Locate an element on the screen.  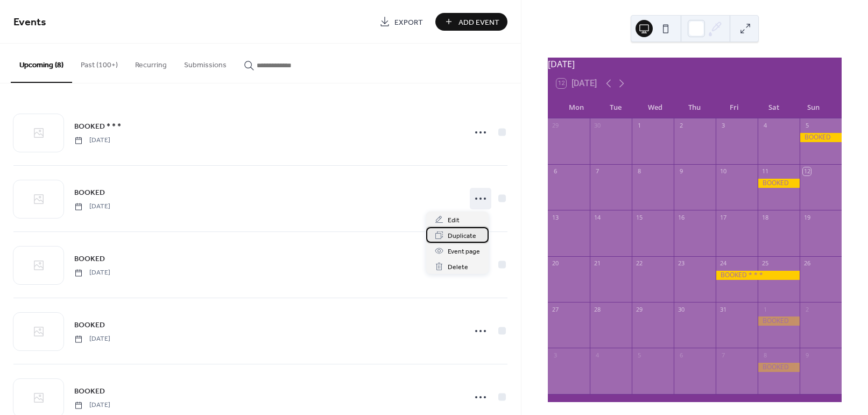
div: 15 is located at coordinates (639, 217).